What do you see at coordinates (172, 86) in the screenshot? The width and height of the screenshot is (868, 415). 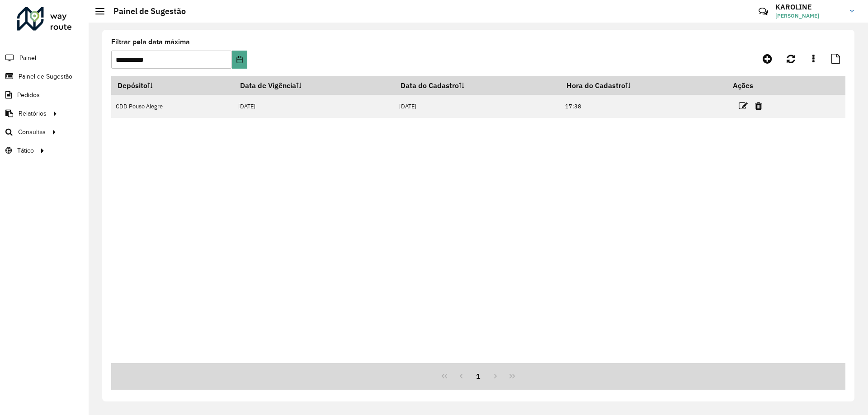 I see `th: Depósito` at bounding box center [172, 86].